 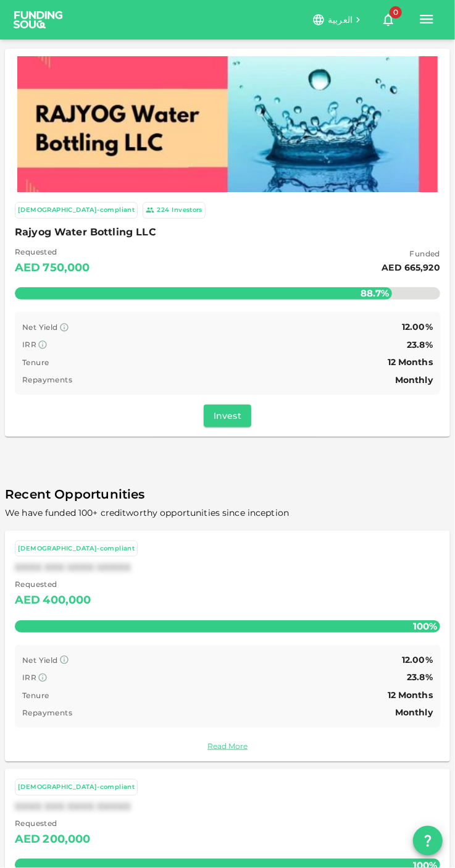 What do you see at coordinates (66, 839) in the screenshot?
I see `div: 200,000` at bounding box center [66, 839].